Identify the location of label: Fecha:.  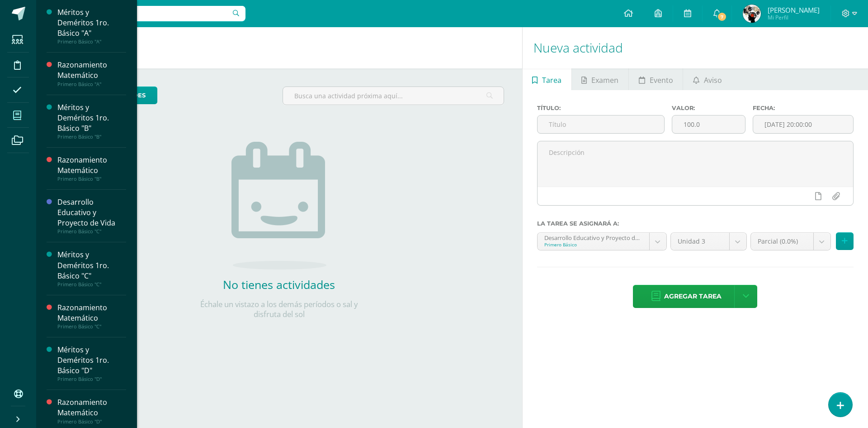
(803, 108).